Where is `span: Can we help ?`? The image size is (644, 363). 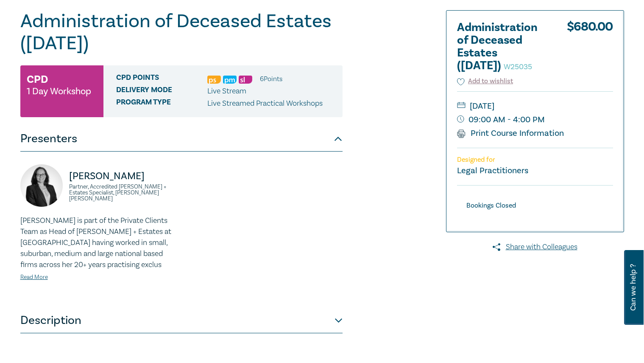
span: Can we help ? is located at coordinates (633, 287).